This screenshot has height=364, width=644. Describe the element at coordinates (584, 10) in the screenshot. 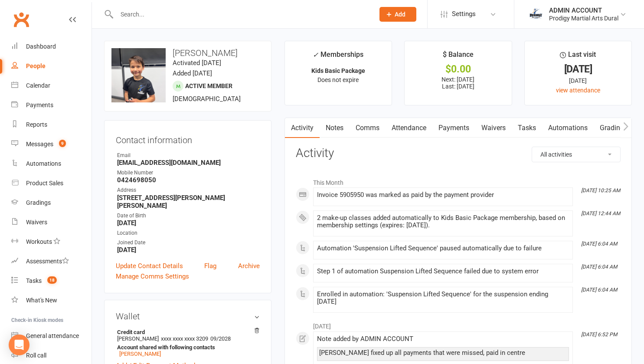

I see `div: ADMIN ACCOUNT` at that location.